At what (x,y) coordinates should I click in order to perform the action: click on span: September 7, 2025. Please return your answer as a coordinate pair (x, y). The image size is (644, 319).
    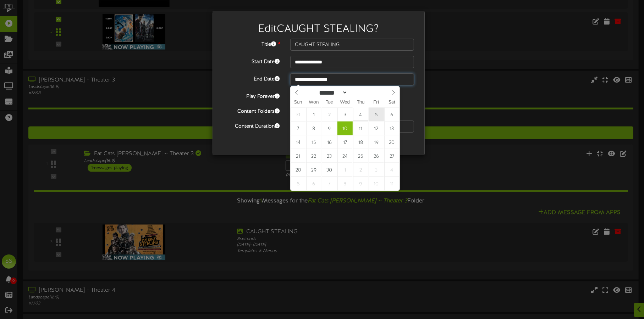
    Looking at the image, I should click on (298, 128).